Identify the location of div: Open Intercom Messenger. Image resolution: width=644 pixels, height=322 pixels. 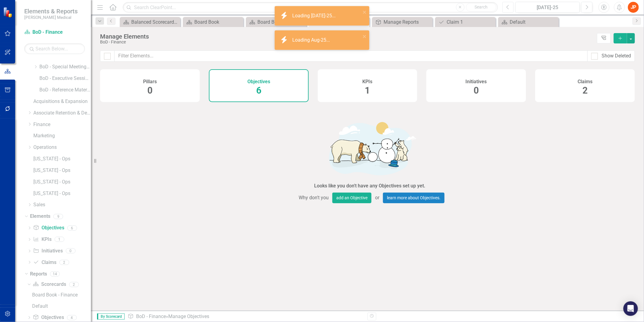
(631, 309).